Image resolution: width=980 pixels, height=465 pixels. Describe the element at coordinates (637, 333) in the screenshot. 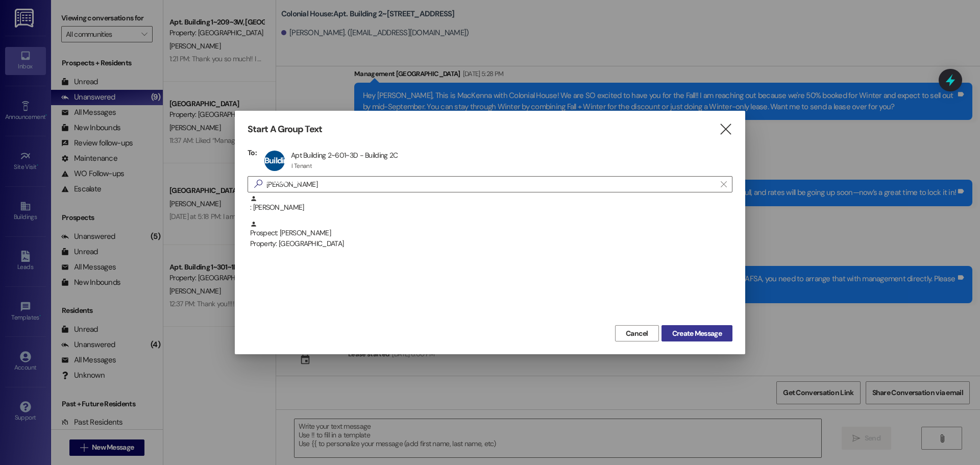

I see `span: Cancel` at that location.